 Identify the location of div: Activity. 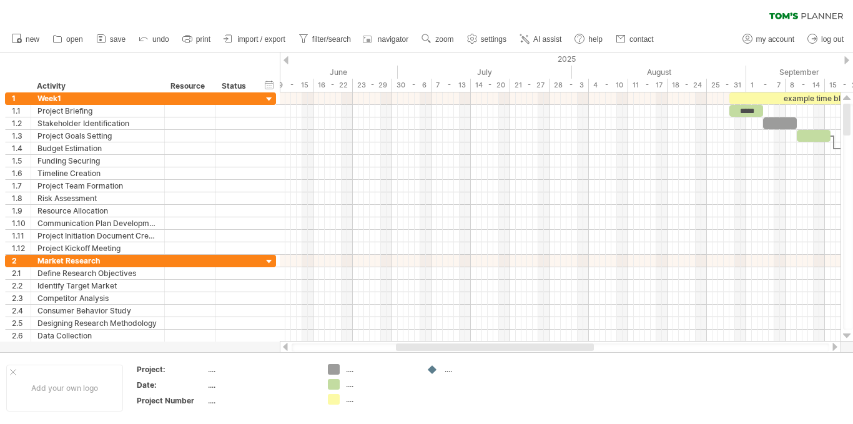
(97, 86).